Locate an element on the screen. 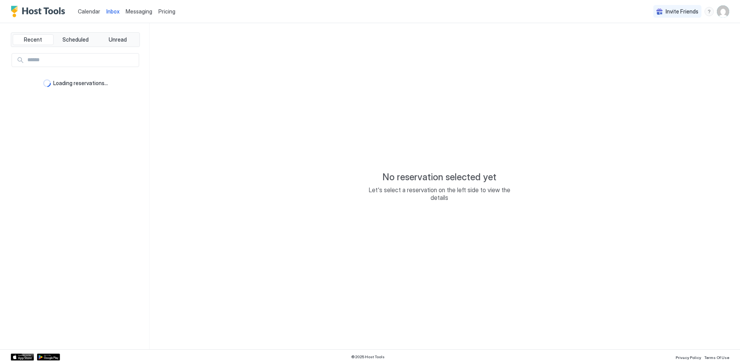 This screenshot has height=364, width=740. span: Inbox is located at coordinates (113, 11).